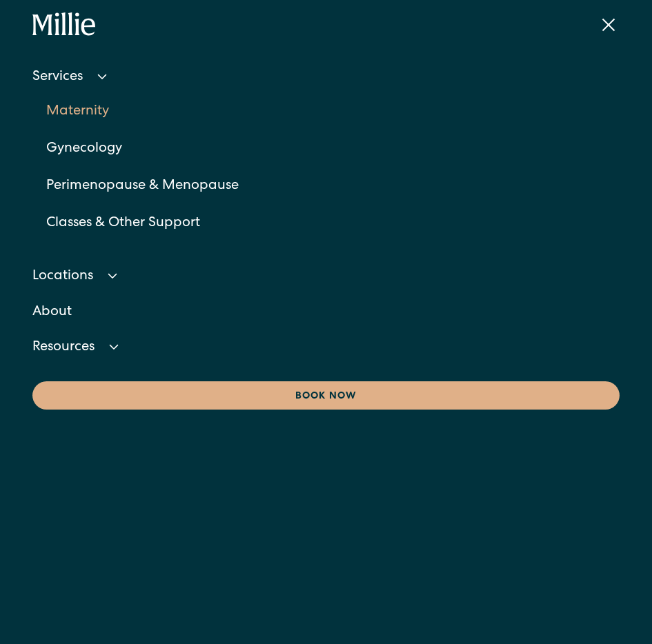 This screenshot has height=644, width=652. Describe the element at coordinates (64, 25) in the screenshot. I see `a: home` at that location.